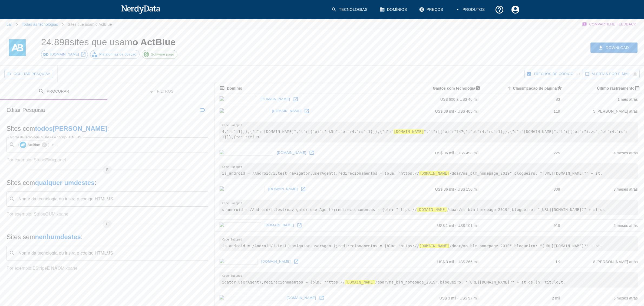 The width and height of the screenshot is (644, 306). Describe the element at coordinates (557, 189) in the screenshot. I see `font: 808` at that location.